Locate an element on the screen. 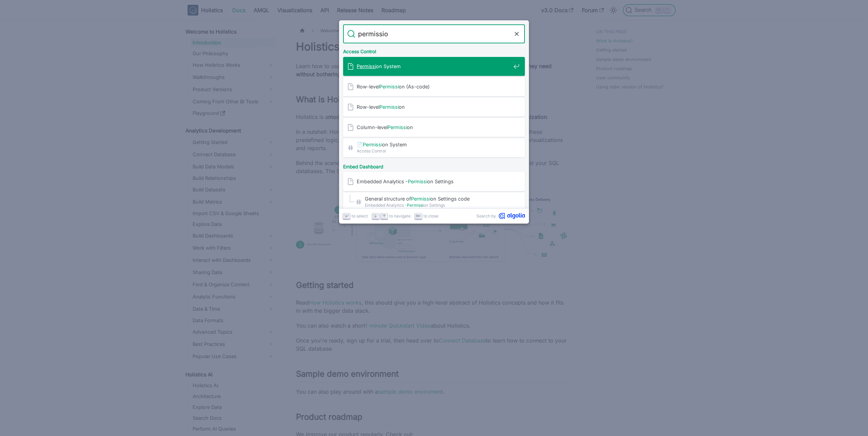 Image resolution: width=868 pixels, height=436 pixels. a: Embedded Analytics -Permission Settings is located at coordinates (434, 181).